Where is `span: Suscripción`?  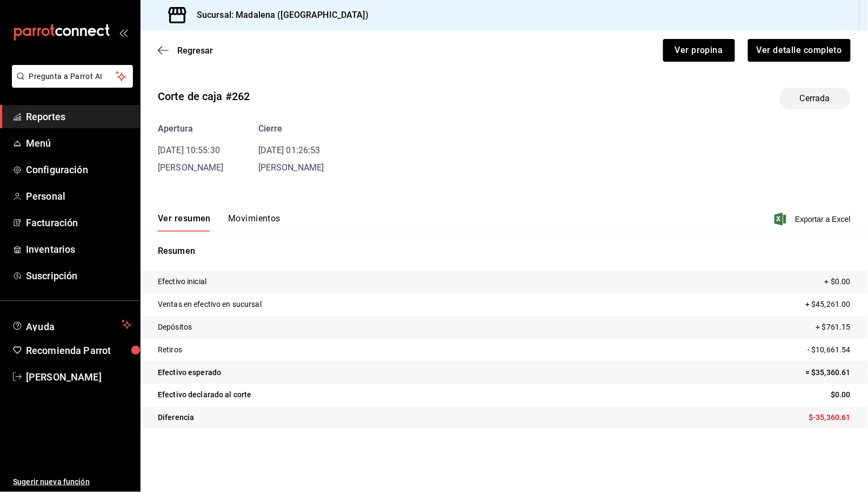 span: Suscripción is located at coordinates (78, 275).